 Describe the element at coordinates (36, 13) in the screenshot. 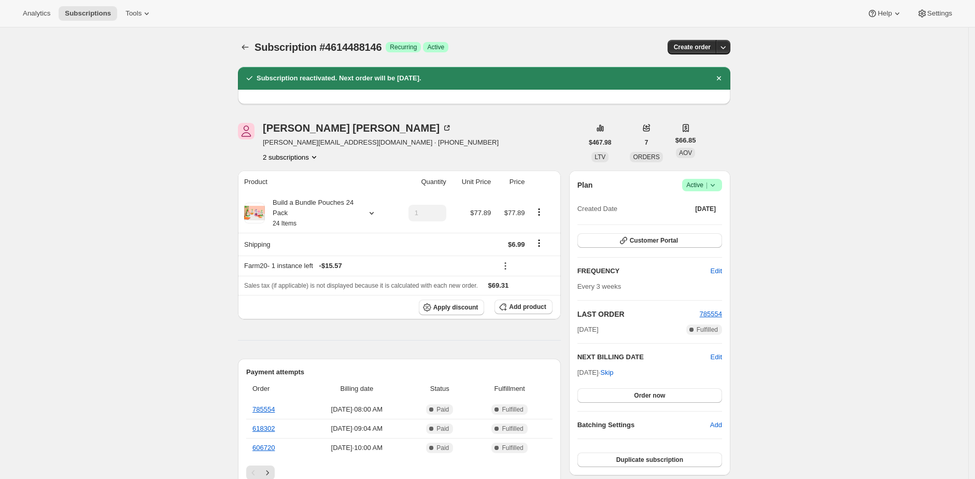

I see `span: Analytics` at that location.